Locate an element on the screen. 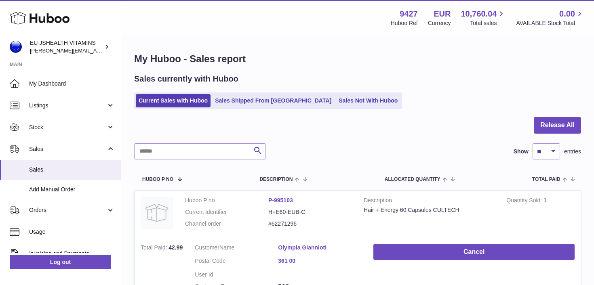  a: Current Sales with Huboo is located at coordinates (173, 101).